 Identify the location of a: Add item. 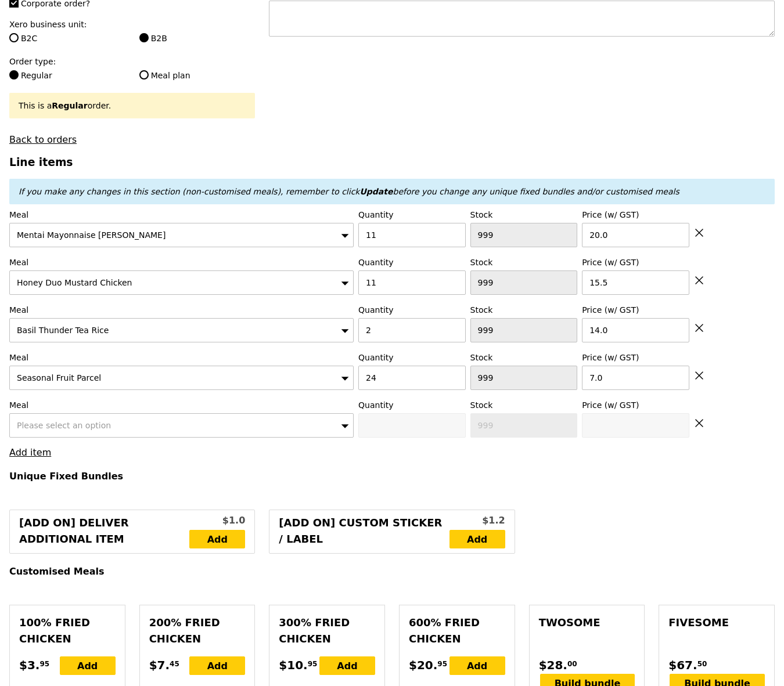
(30, 453).